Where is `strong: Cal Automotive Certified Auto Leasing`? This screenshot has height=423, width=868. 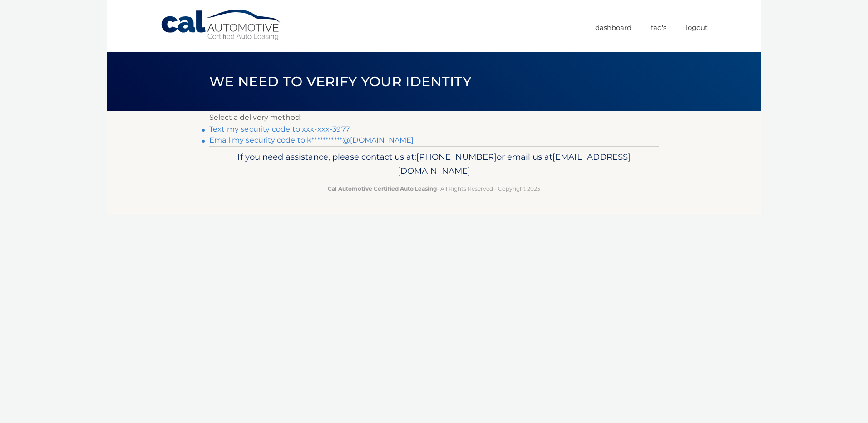 strong: Cal Automotive Certified Auto Leasing is located at coordinates (382, 188).